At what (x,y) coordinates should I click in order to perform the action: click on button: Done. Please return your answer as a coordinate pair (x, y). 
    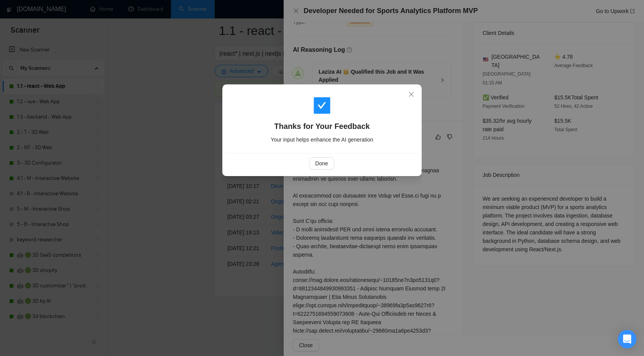
    Looking at the image, I should click on (321, 163).